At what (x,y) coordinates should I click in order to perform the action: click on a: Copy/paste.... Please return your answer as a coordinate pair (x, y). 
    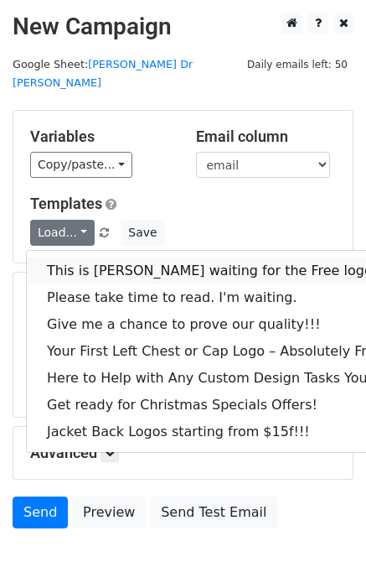
    Looking at the image, I should click on (81, 164).